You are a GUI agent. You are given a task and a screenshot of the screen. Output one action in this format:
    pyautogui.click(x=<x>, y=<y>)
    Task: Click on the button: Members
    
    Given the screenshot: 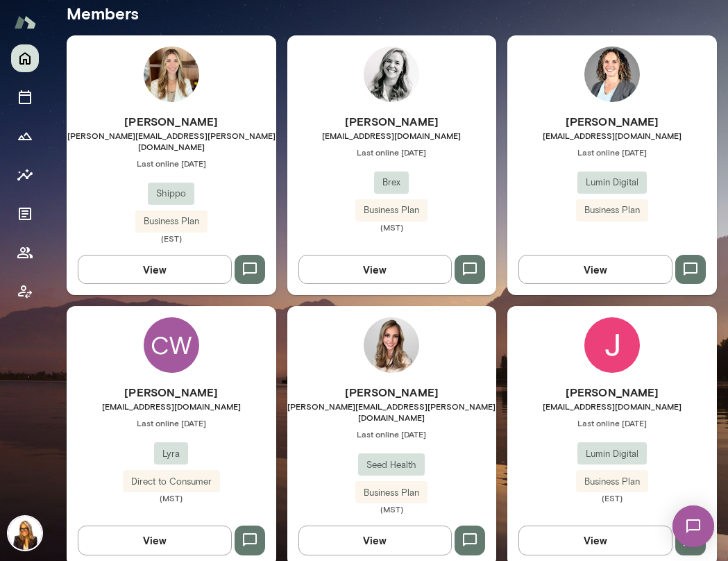 What is the action you would take?
    pyautogui.click(x=25, y=253)
    